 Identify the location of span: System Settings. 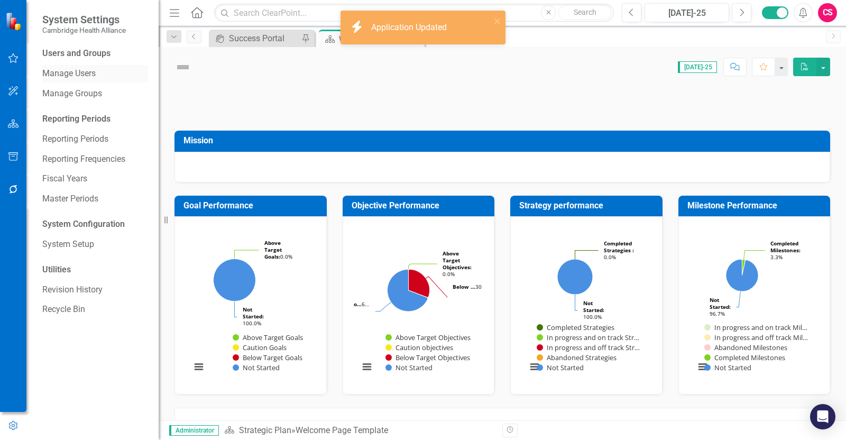
(84, 20).